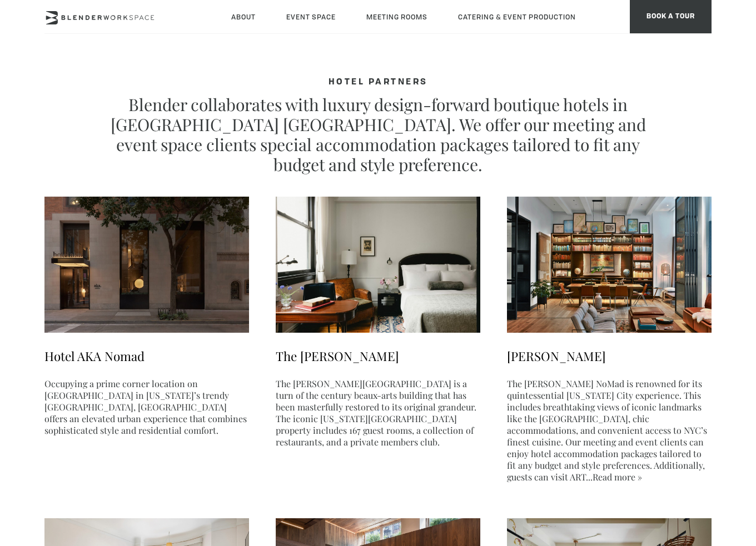  I want to click on h3: Hotel AKA Nomad, so click(147, 356).